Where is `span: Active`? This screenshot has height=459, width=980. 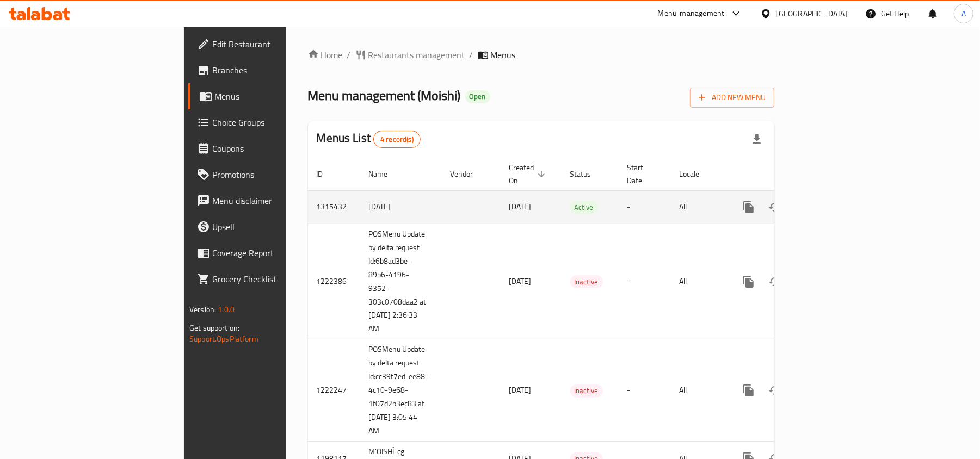
span: Active is located at coordinates (584, 207).